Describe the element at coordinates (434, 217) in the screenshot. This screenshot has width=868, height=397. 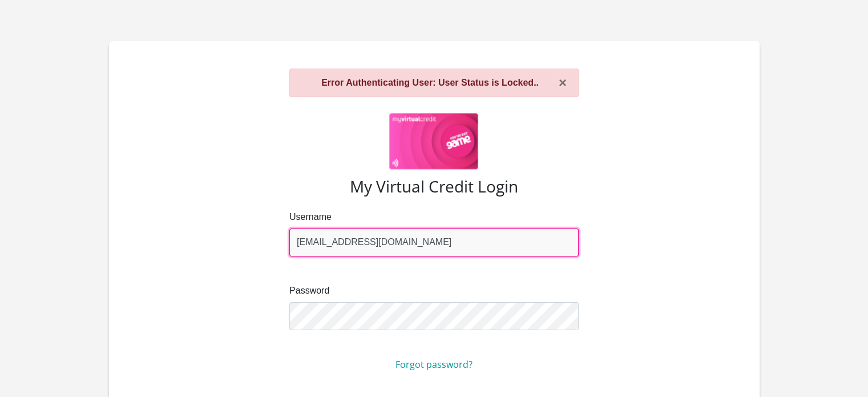
I see `label: Username` at that location.